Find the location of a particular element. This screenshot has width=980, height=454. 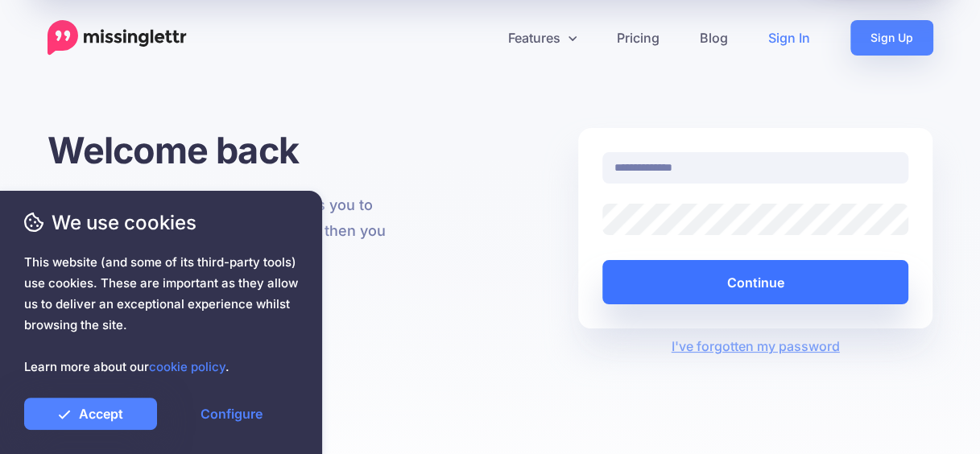

a: Sign In is located at coordinates (789, 38).